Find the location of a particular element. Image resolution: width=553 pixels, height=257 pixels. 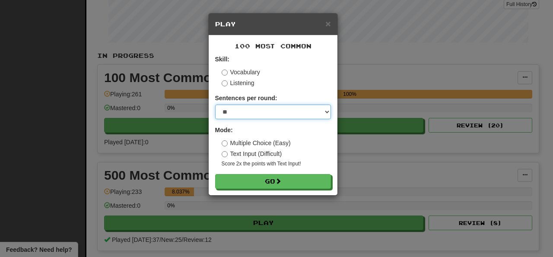

label: Multiple Choice (Easy) is located at coordinates (256, 143).